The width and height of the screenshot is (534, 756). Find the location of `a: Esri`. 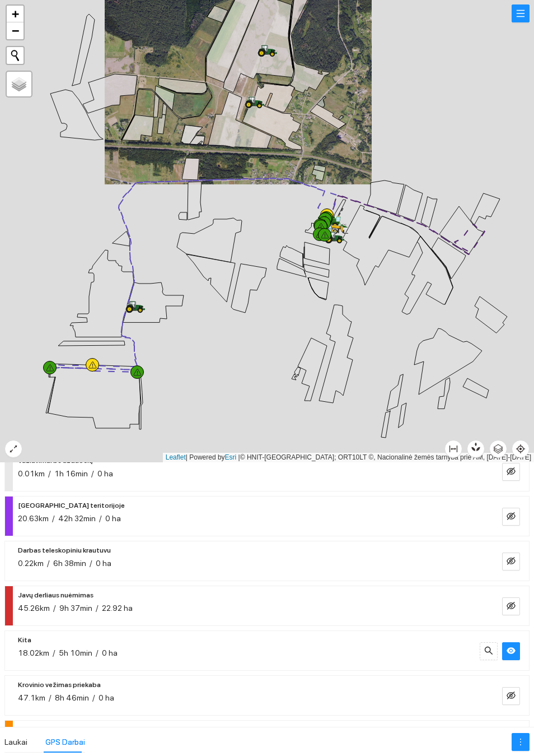

a: Esri is located at coordinates (230, 457).